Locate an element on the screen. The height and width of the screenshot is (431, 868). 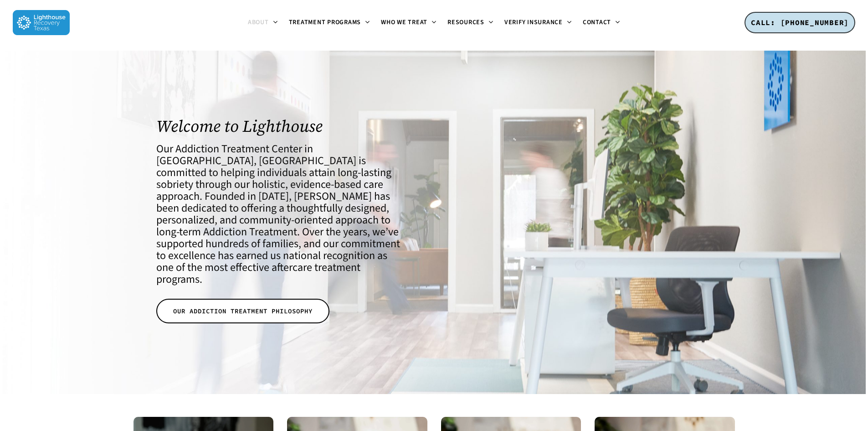
span: Who We Treat is located at coordinates (404, 22).